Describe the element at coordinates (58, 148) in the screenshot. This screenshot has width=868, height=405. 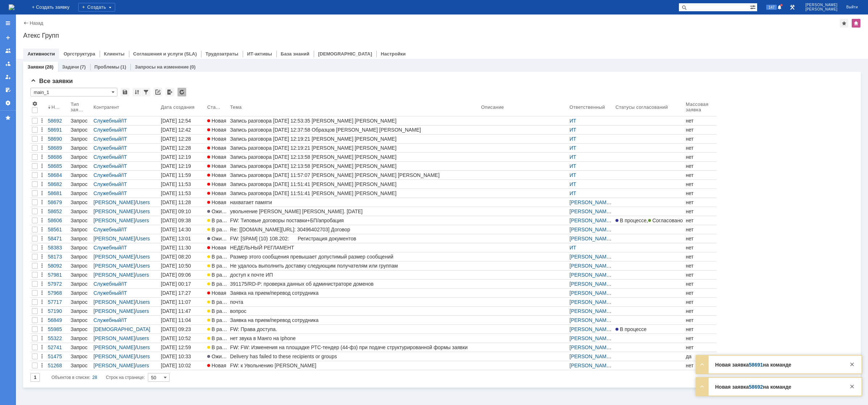
I see `a: 58689` at that location.